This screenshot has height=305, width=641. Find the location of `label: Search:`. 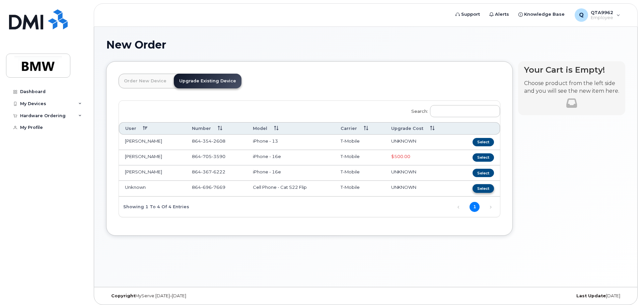

label: Search: is located at coordinates (454, 110).